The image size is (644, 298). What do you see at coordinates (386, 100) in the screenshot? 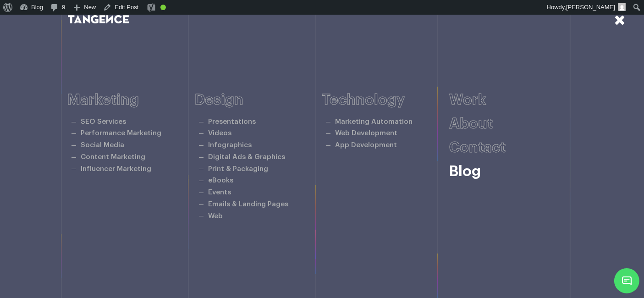
I see `h6: Technology` at bounding box center [386, 100].